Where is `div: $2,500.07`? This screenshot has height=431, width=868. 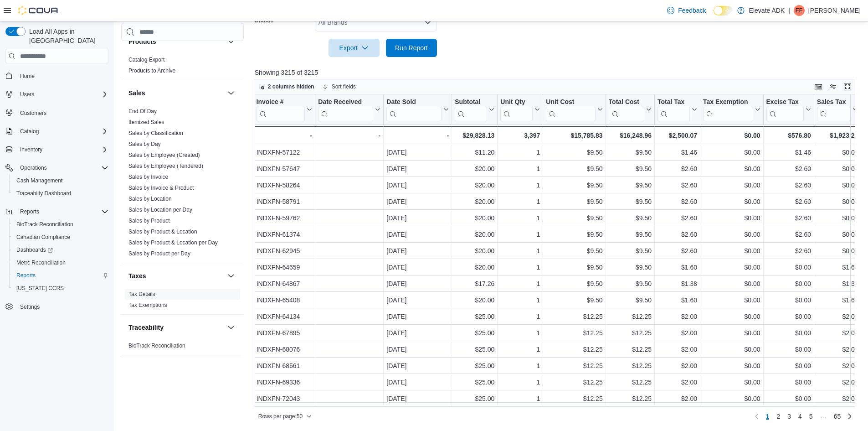
div: $2,500.07 is located at coordinates (677, 136).